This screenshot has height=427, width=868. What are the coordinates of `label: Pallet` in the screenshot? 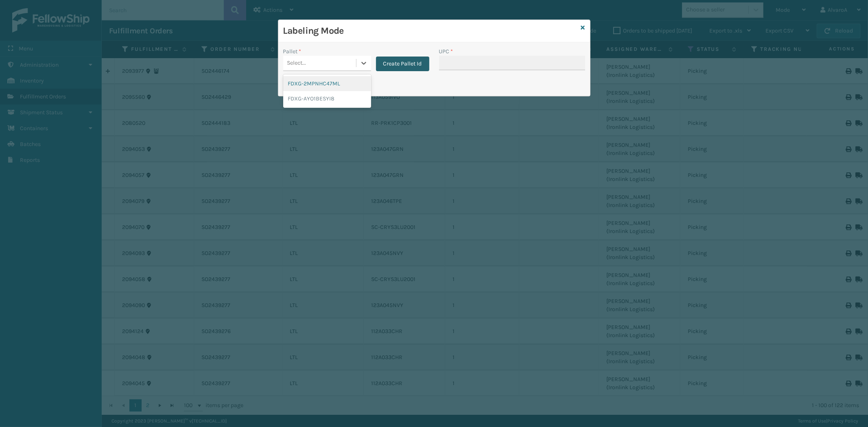 It's located at (292, 51).